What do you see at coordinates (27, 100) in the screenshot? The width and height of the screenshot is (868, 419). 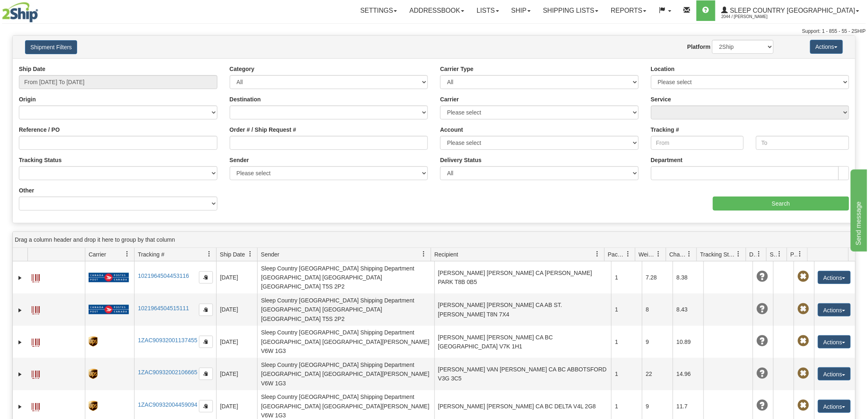 I see `label: Origin` at bounding box center [27, 100].